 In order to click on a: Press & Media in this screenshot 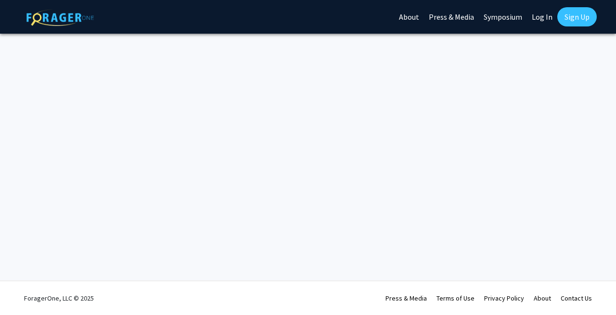, I will do `click(406, 298)`.